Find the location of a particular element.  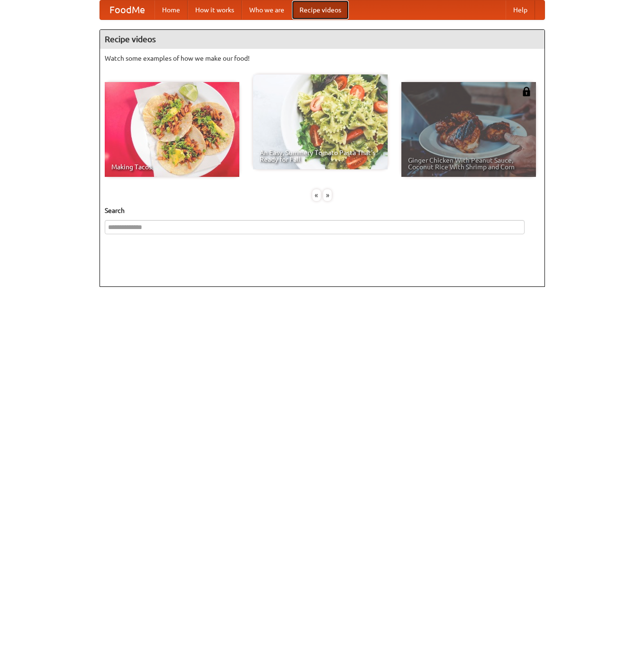

img: 483408.png is located at coordinates (527, 92).